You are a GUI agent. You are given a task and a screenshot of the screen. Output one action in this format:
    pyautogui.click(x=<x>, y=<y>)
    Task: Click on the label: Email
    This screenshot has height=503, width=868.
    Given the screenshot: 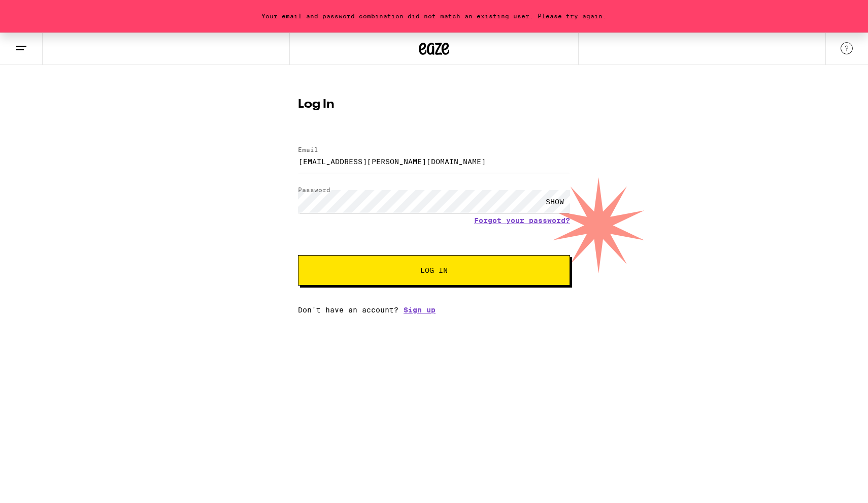 What is the action you would take?
    pyautogui.click(x=308, y=149)
    